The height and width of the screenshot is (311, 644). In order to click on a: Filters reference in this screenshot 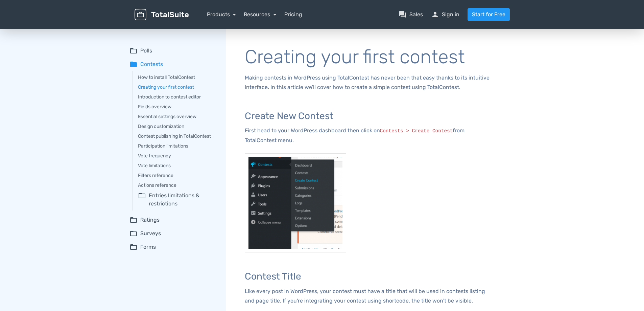, I will do `click(177, 176)`.